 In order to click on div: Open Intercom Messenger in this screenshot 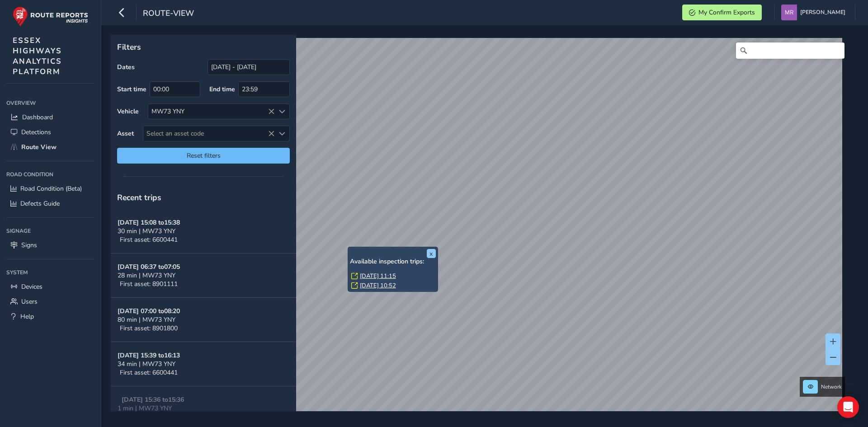, I will do `click(848, 407)`.